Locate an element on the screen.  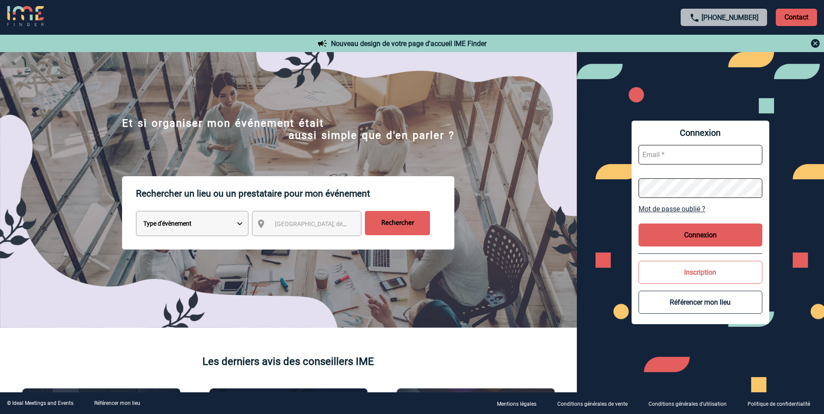
a: Référencer mon lieu is located at coordinates (117, 403).